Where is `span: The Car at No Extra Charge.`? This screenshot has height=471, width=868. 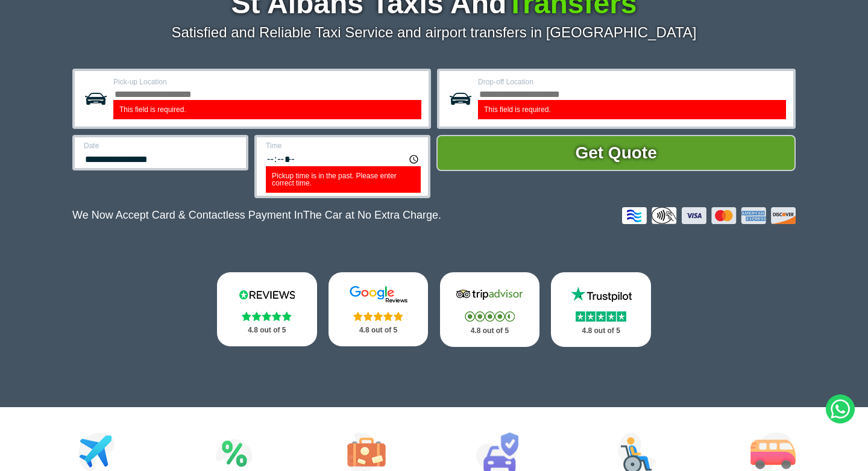 span: The Car at No Extra Charge. is located at coordinates (372, 215).